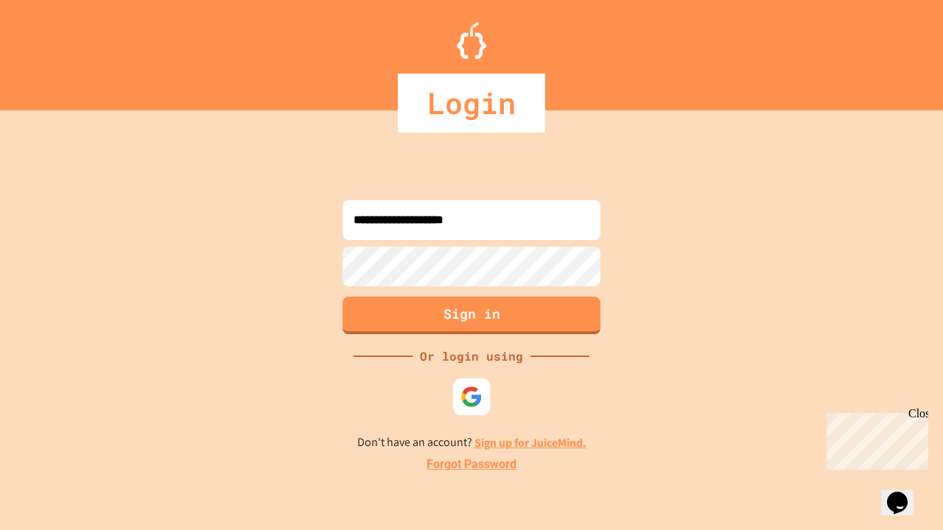 This screenshot has height=530, width=943. I want to click on div: Chat with us now!Close, so click(54, 49).